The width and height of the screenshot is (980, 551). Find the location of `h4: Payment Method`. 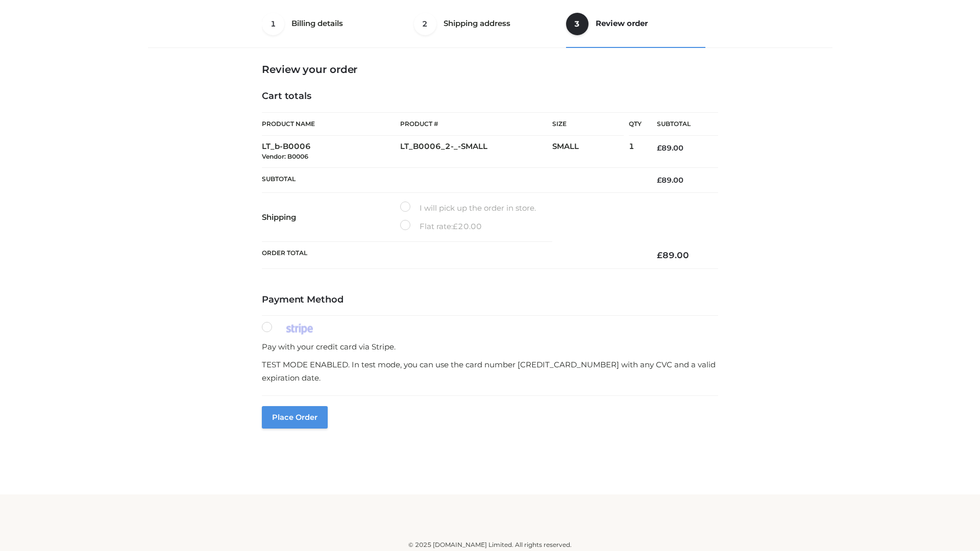

h4: Payment Method is located at coordinates (490, 300).